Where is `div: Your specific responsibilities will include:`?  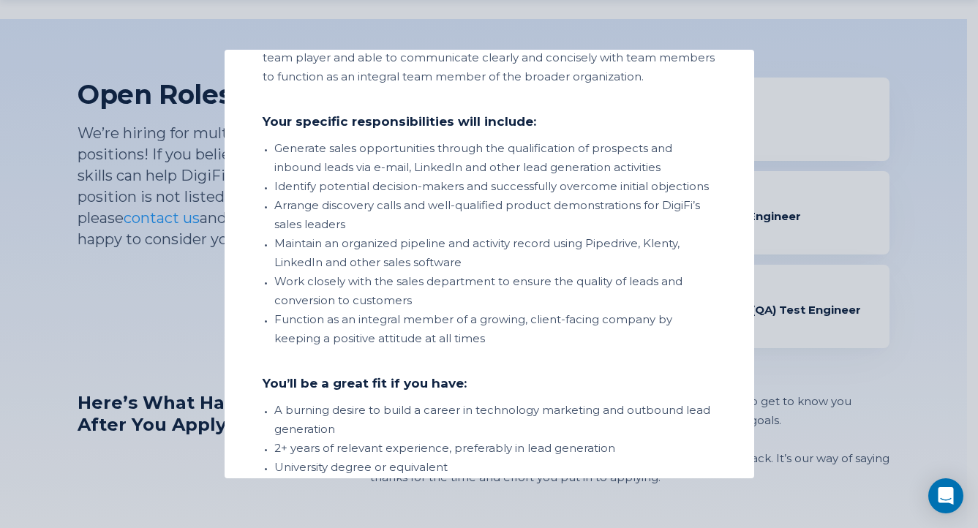 div: Your specific responsibilities will include: is located at coordinates (489, 121).